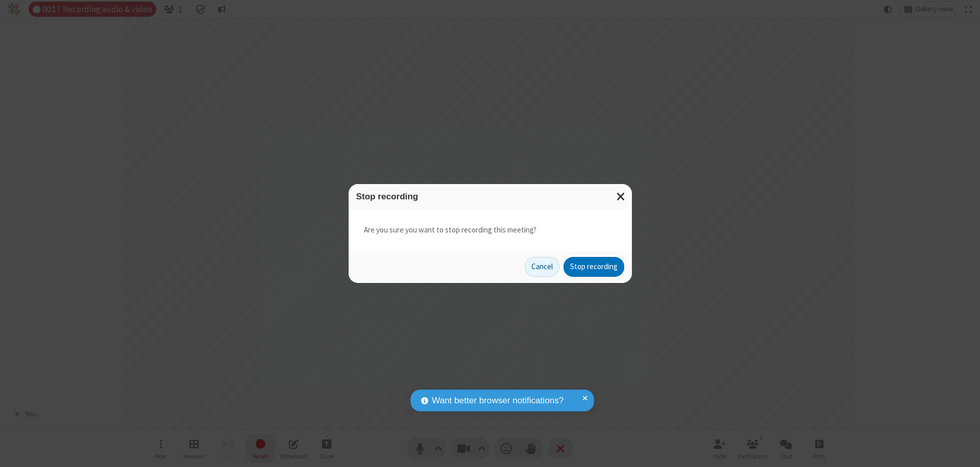 The height and width of the screenshot is (467, 980). I want to click on h3: Stop recording, so click(490, 196).